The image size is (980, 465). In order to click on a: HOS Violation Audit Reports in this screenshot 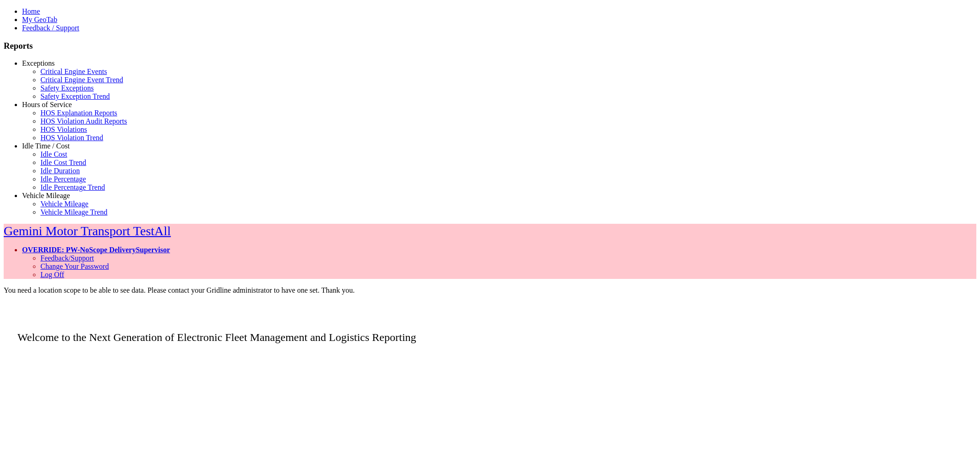, I will do `click(84, 121)`.